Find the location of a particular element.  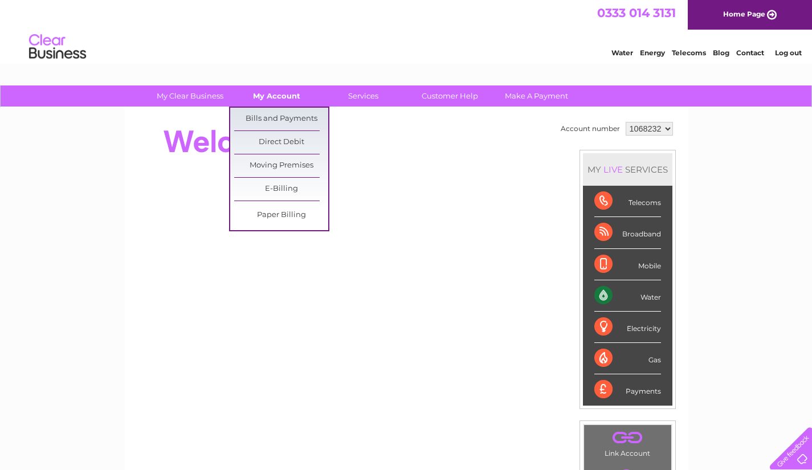

a: My Account is located at coordinates (277, 96).